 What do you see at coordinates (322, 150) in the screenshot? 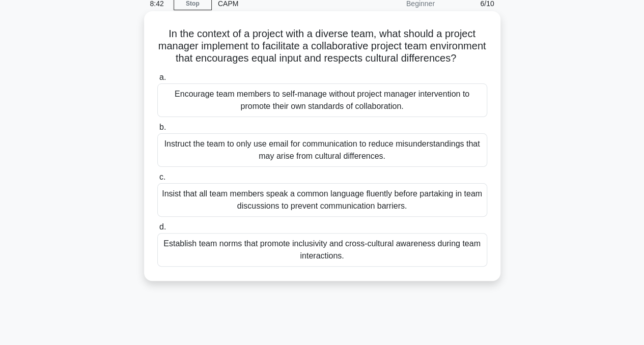
I see `div: Instruct the team to only use email for communication to reduce misunderstandings that may arise ...` at bounding box center [322, 150].